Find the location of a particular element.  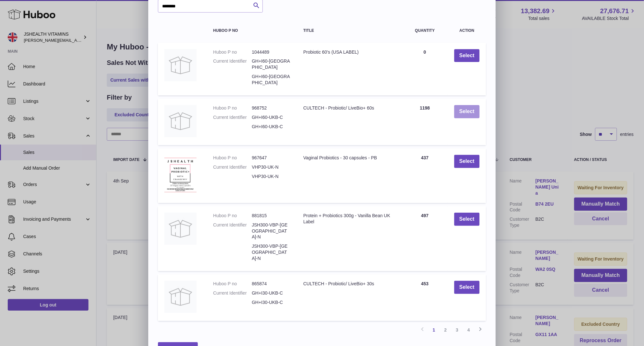

div: CULTECH - Probiotic/ LiveBio+ 60s is located at coordinates (349, 108).